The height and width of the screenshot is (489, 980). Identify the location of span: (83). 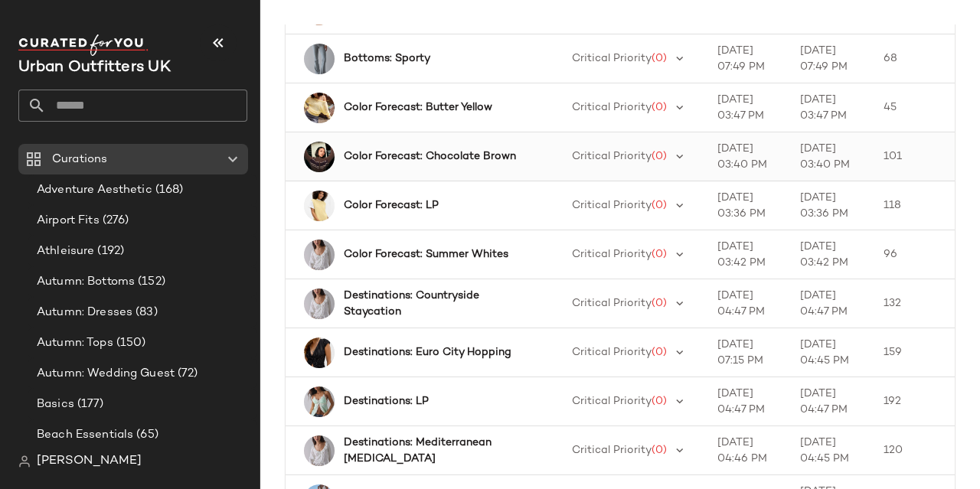
(145, 312).